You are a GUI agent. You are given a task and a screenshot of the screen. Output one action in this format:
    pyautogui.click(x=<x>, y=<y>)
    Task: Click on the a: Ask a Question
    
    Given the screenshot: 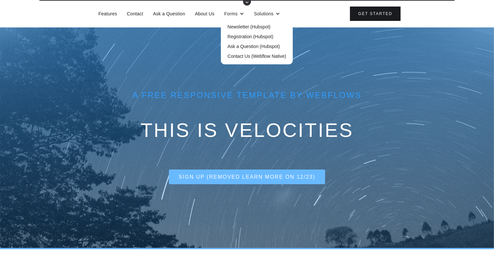 What is the action you would take?
    pyautogui.click(x=169, y=14)
    